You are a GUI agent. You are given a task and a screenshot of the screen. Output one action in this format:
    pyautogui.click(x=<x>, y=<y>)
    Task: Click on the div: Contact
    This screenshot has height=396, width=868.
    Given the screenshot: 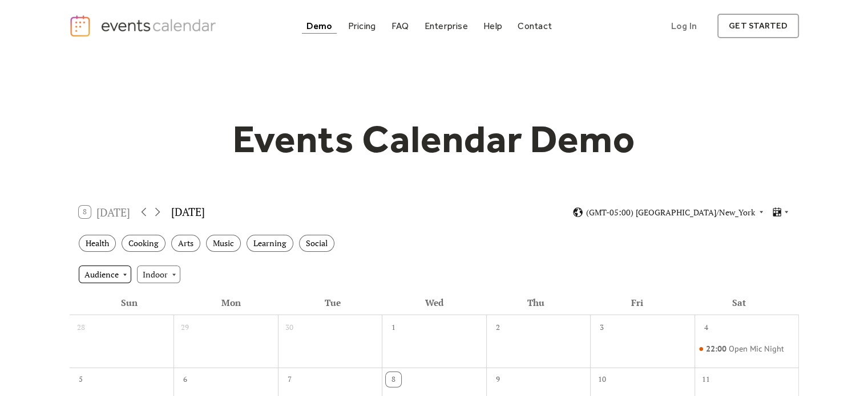 What is the action you would take?
    pyautogui.click(x=535, y=26)
    